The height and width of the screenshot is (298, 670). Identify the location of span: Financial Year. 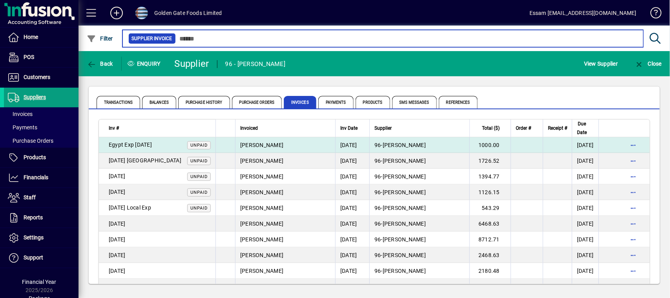
(39, 282).